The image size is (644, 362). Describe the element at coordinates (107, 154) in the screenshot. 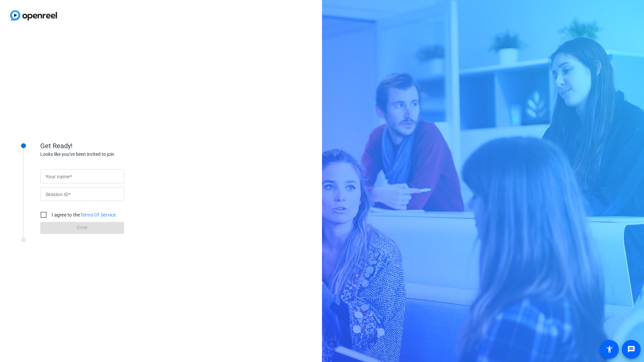

I see `div: Looks like you've been invited to join` at that location.